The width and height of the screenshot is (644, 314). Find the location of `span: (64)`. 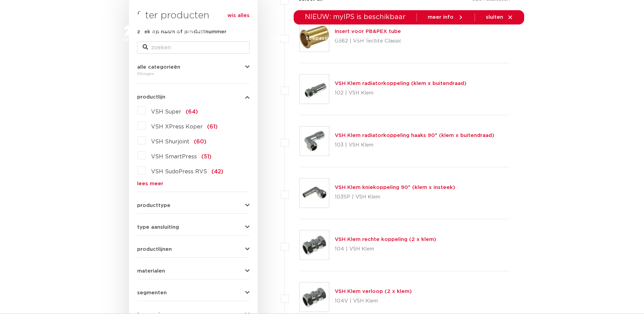

span: (64) is located at coordinates (192, 112).